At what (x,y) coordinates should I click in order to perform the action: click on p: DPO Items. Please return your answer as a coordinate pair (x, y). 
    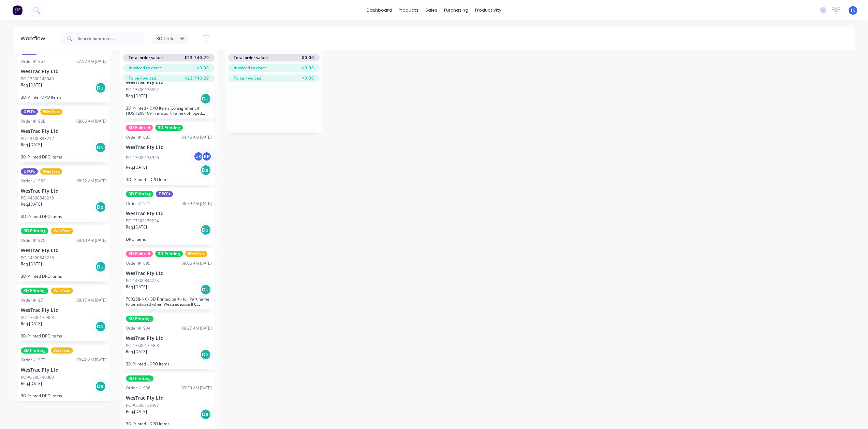
    Looking at the image, I should click on (169, 239).